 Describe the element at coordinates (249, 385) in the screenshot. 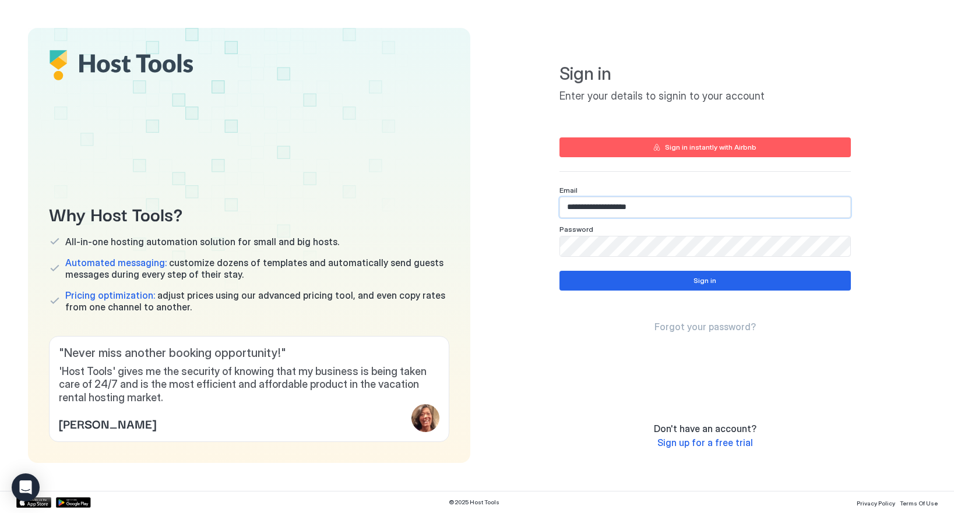

I see `span: 'Host Tools' gives me the security of knowing that my business is being taken care of 24/7 and is...` at that location.